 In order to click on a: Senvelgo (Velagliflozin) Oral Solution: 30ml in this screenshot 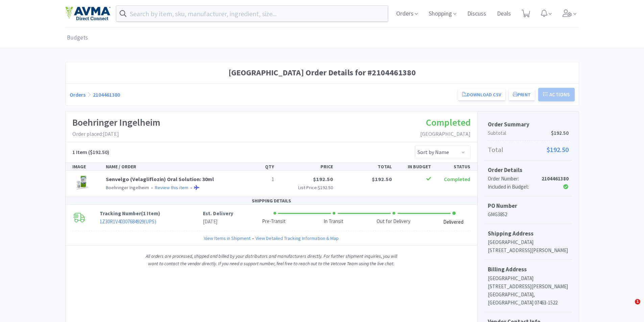, I will do `click(160, 179)`.